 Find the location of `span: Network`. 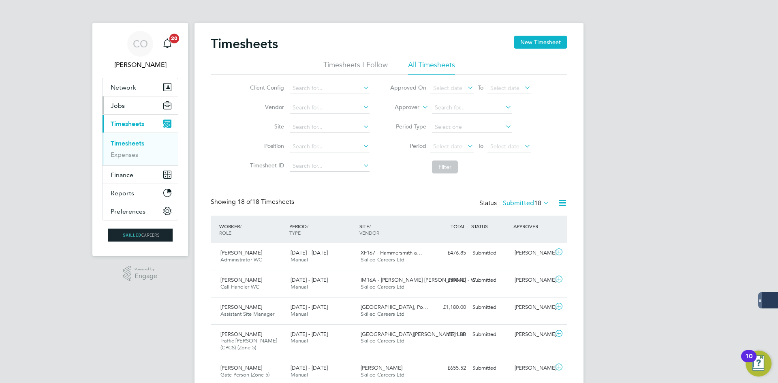

span: Network is located at coordinates (123, 87).